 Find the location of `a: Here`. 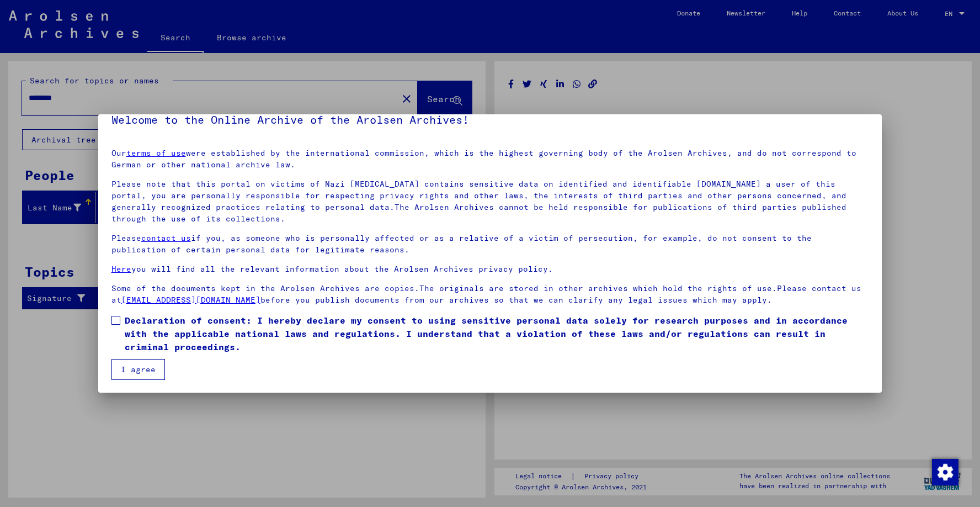

a: Here is located at coordinates (121, 269).